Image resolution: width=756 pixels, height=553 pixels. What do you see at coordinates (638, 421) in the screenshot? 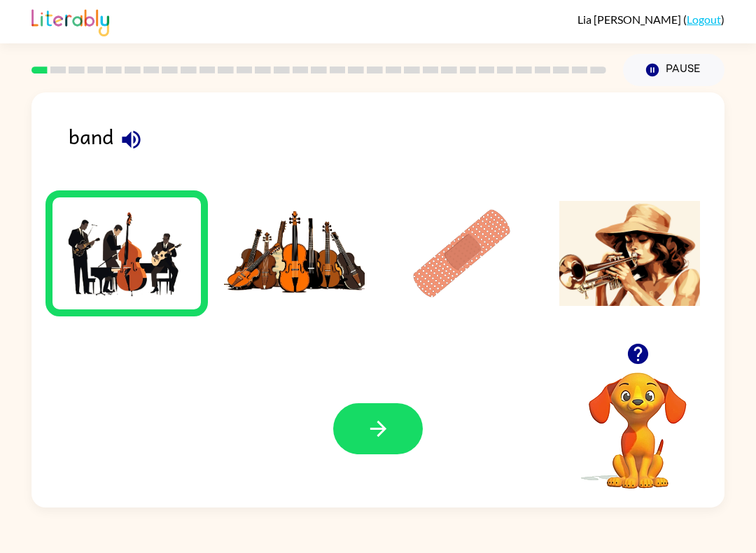
I see `video: Your browser must support playing .mp4 files to use Literably. Please try using another browser.` at bounding box center [638, 421].